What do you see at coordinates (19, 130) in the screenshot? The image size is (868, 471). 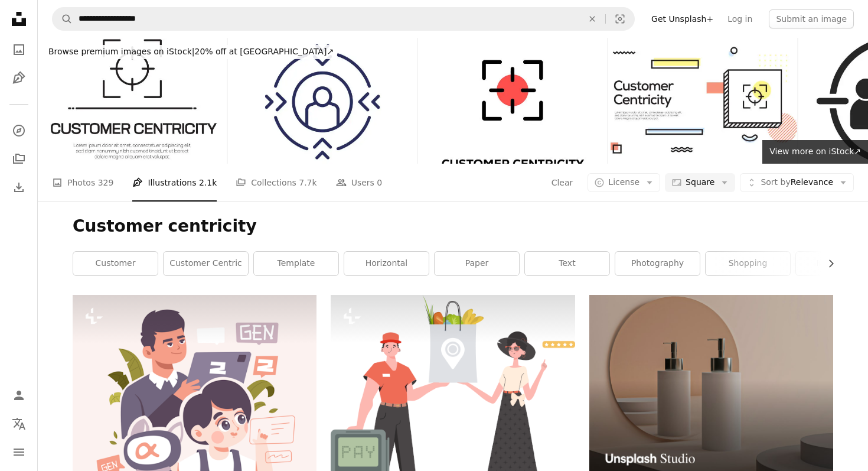 I see `a: Explore` at bounding box center [19, 130].